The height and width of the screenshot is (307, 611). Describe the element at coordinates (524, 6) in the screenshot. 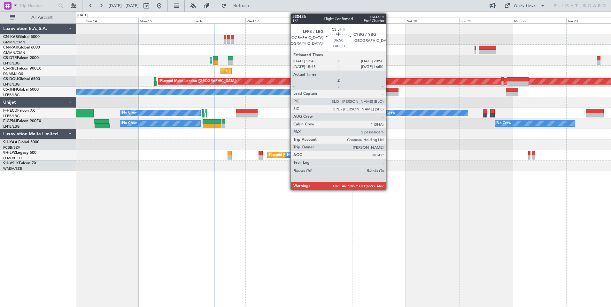

I see `button: Quick Links` at that location.